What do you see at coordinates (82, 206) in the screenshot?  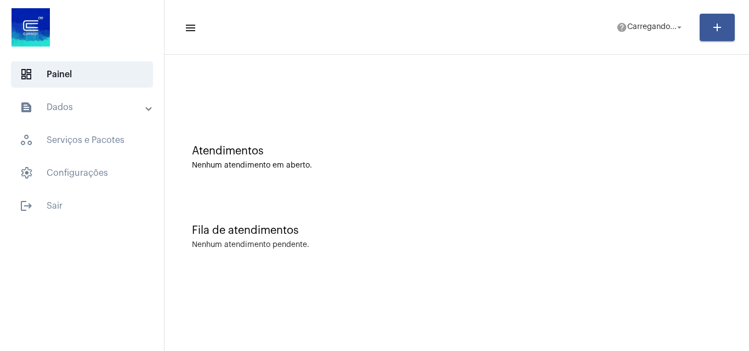 I see `span: Sair` at bounding box center [82, 206].